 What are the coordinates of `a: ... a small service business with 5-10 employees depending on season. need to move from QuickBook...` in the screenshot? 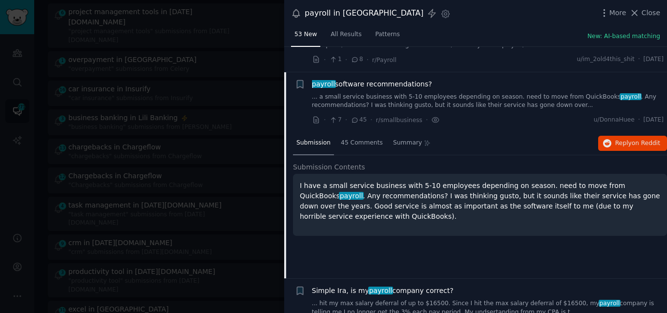 It's located at (487, 101).